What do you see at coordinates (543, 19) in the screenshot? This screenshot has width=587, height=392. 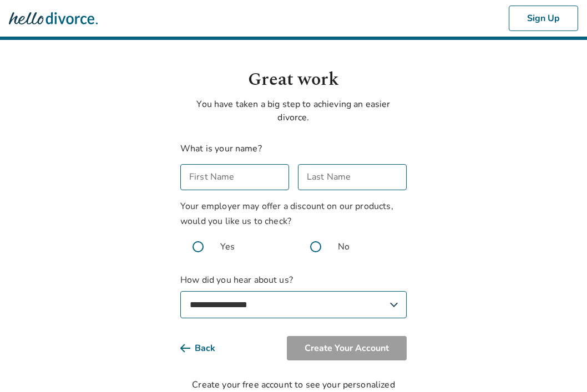 I see `button: Sign Up` at bounding box center [543, 19].